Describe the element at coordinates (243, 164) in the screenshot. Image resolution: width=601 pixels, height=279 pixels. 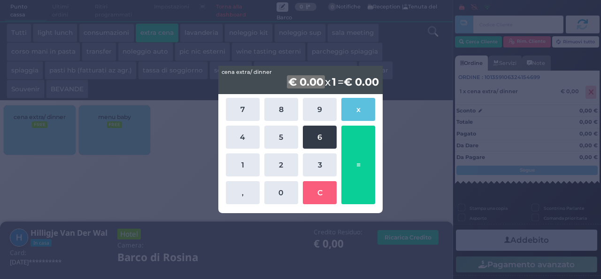
I see `button: 1` at that location.